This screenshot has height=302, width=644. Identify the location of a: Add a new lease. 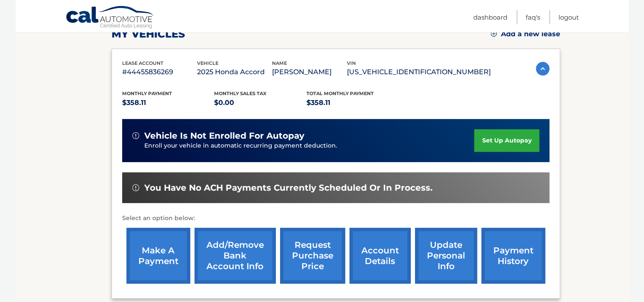
(525, 34).